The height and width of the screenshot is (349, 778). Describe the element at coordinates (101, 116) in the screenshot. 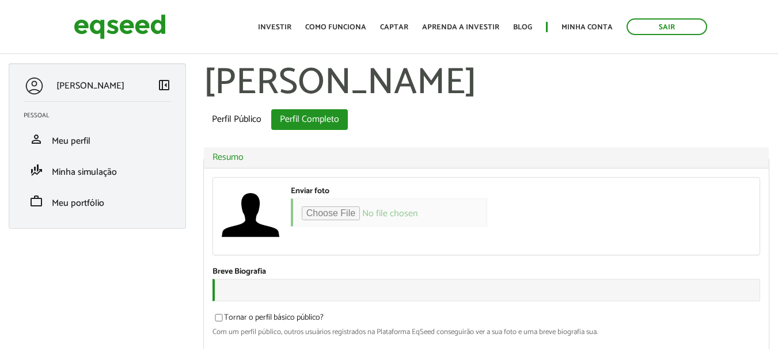

I see `h2: Pessoal` at that location.